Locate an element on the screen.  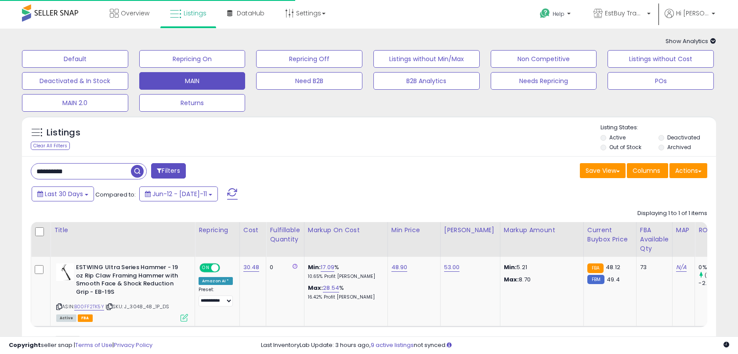
div: Title is located at coordinates (123, 230).